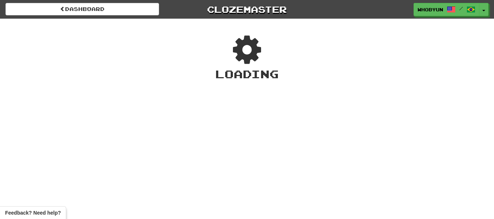  What do you see at coordinates (247, 9) in the screenshot?
I see `a: Clozemaster` at bounding box center [247, 9].